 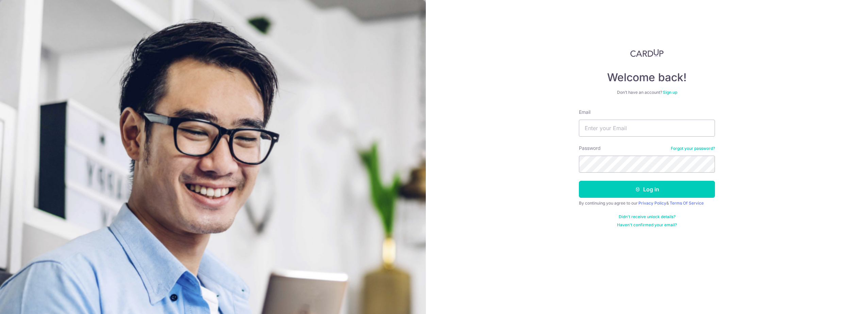 What do you see at coordinates (585, 112) in the screenshot?
I see `label: Email` at bounding box center [585, 112].